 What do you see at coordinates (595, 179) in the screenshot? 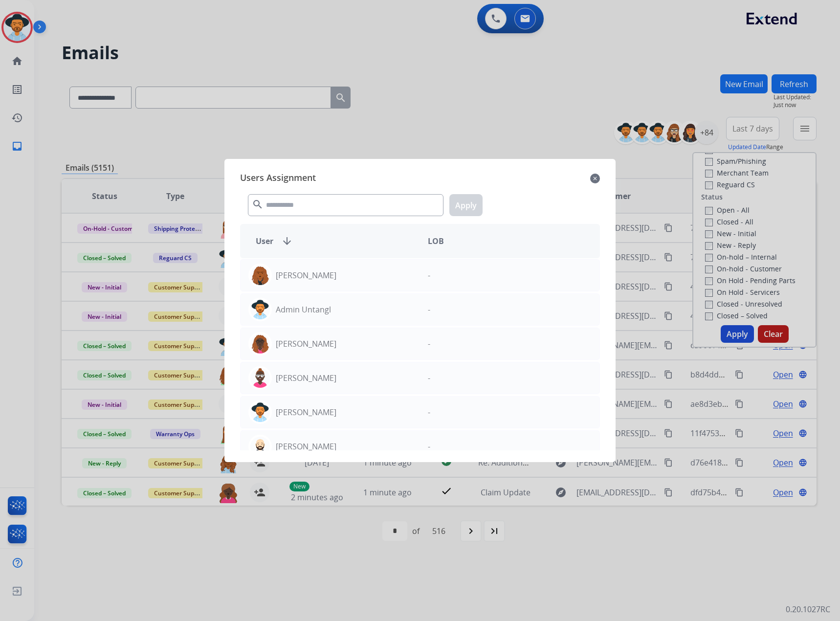
I see `mat-icon: close` at bounding box center [595, 179].